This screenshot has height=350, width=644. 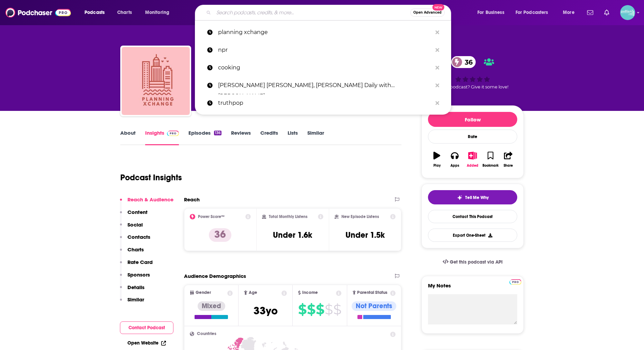 What do you see at coordinates (323, 103) in the screenshot?
I see `a: truthpop` at bounding box center [323, 103].